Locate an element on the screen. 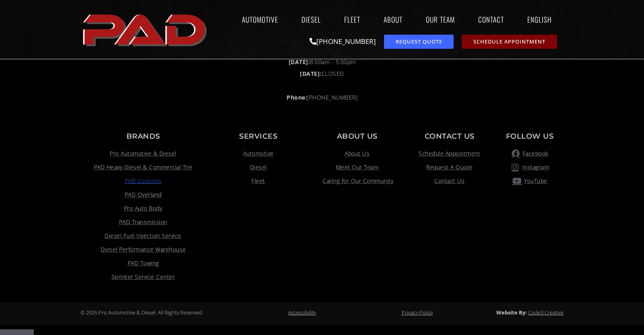  a: Contact is located at coordinates (491, 19).